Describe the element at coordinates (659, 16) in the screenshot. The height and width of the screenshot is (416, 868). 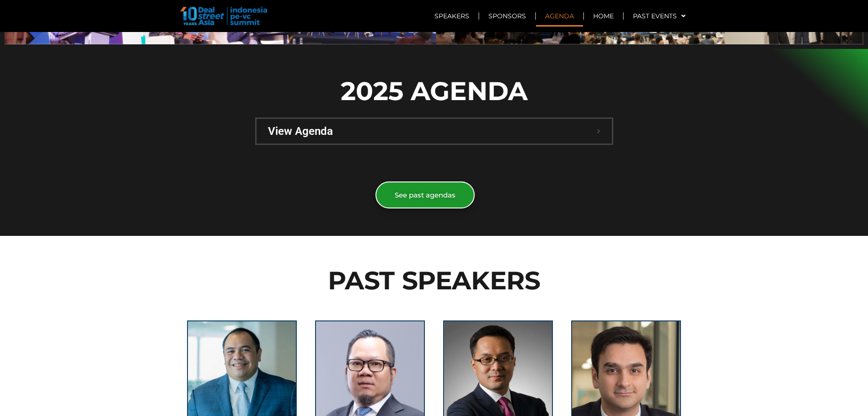
I see `a: Past Events` at that location.